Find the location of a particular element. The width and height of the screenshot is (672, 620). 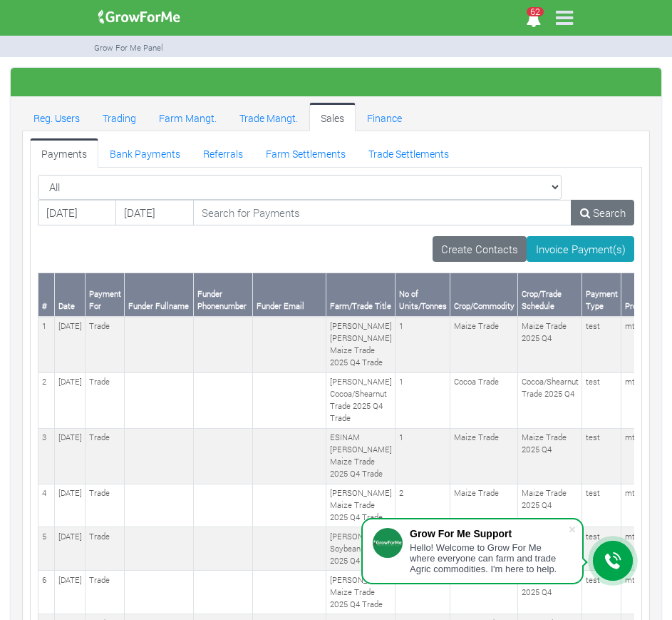

a: Create Contacts is located at coordinates (480, 249).